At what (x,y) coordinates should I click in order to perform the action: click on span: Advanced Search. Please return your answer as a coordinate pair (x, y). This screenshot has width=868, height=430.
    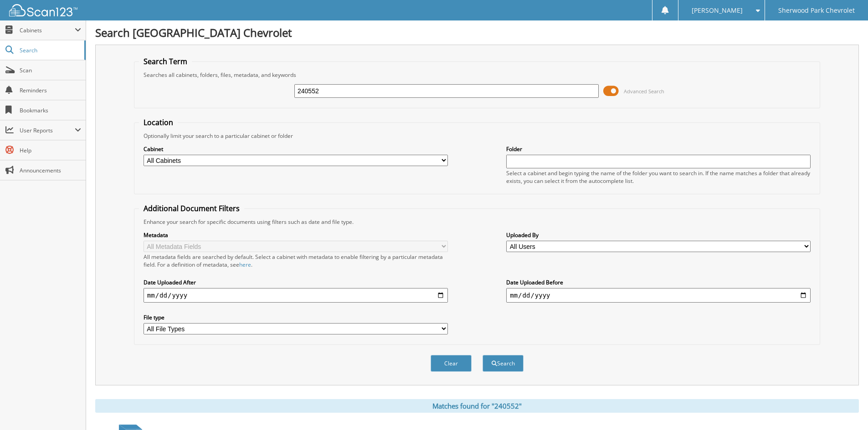
    Looking at the image, I should click on (644, 91).